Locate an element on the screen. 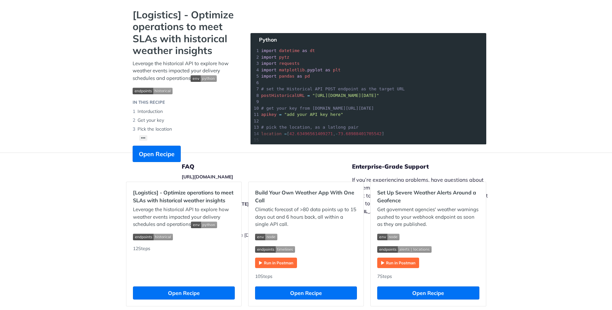  div: IN THIS RECIPE is located at coordinates (149, 103).